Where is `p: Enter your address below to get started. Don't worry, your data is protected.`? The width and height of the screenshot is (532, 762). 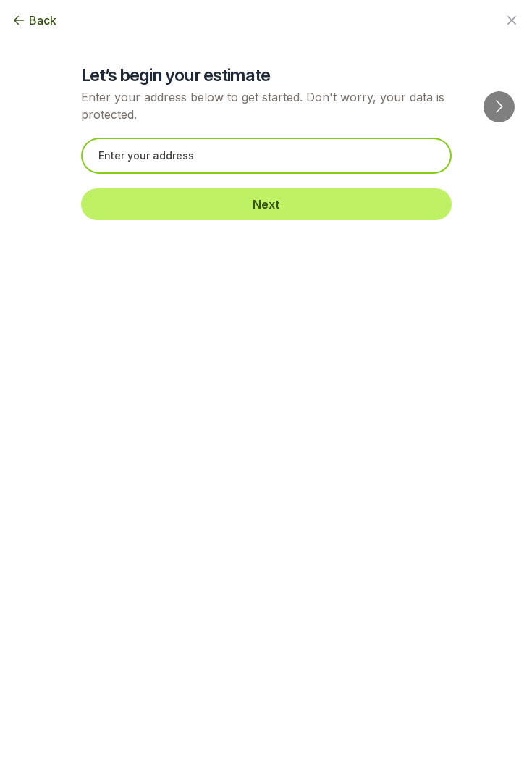 p: Enter your address below to get started. Don't worry, your data is protected. is located at coordinates (266, 106).